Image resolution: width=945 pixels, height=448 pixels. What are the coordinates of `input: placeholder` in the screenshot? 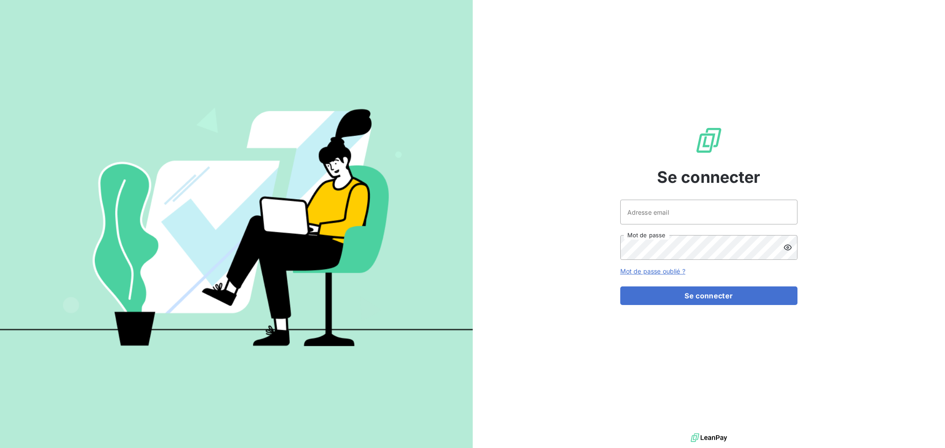 It's located at (709, 212).